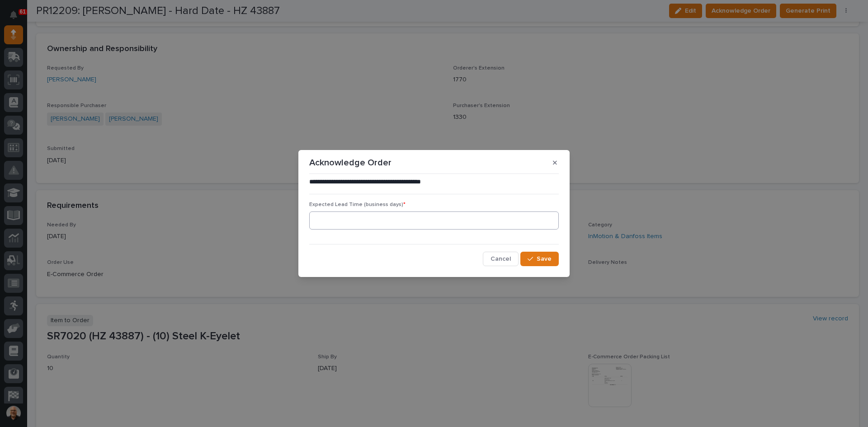 This screenshot has height=427, width=868. What do you see at coordinates (501, 259) in the screenshot?
I see `button: Cancel` at bounding box center [501, 259].